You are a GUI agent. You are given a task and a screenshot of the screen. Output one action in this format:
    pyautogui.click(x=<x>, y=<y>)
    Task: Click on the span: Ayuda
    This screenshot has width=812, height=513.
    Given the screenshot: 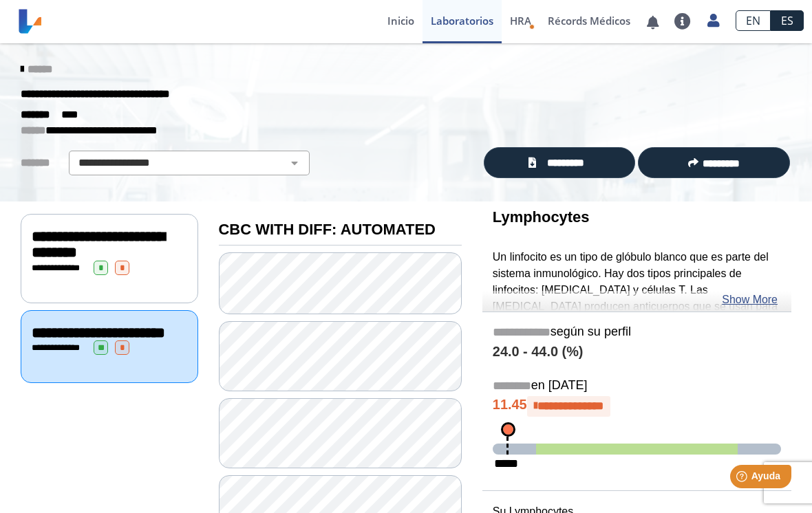 What is the action you would take?
    pyautogui.click(x=76, y=17)
    